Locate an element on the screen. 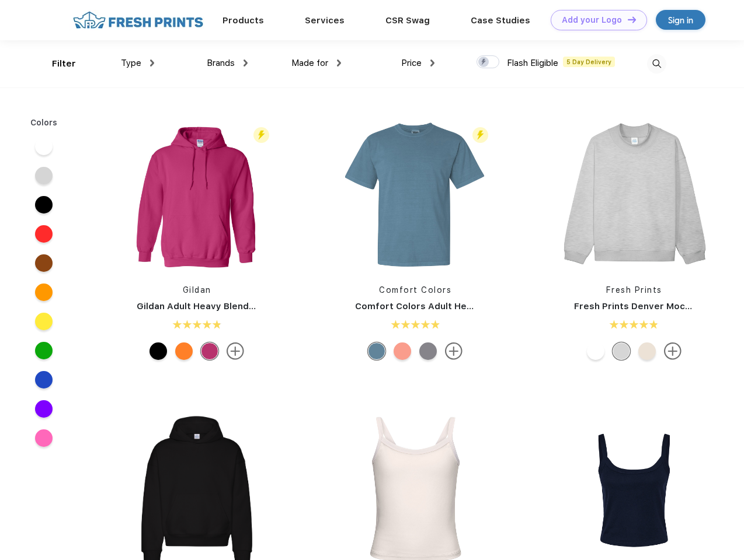 The width and height of the screenshot is (744, 560). a: Comfort Colors Adult Heavyweight T-Shirt is located at coordinates (450, 306).